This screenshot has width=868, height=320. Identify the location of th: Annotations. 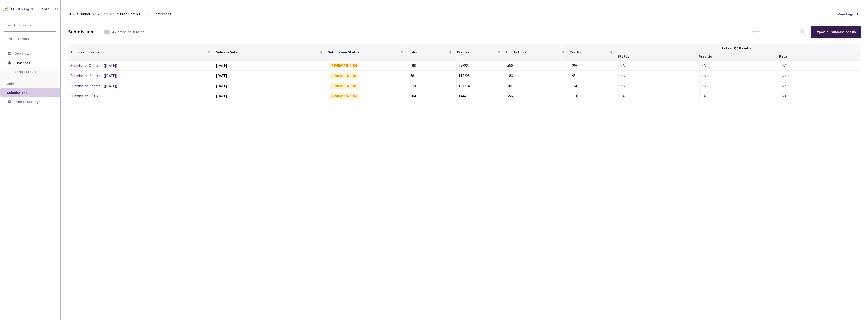
(535, 53).